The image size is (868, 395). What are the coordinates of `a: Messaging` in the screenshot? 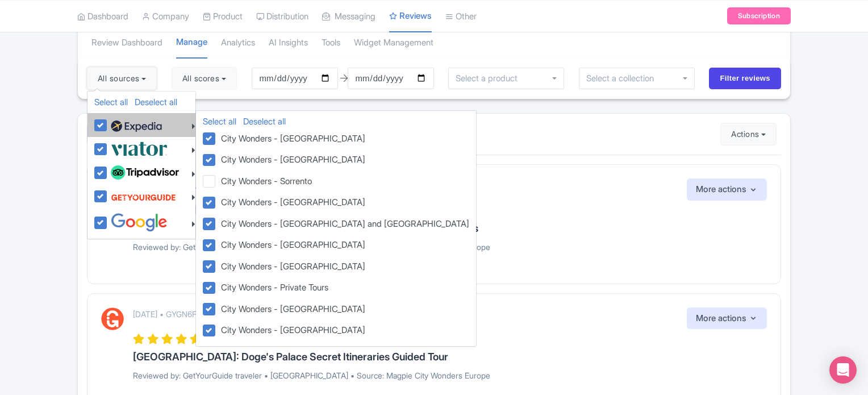 It's located at (349, 16).